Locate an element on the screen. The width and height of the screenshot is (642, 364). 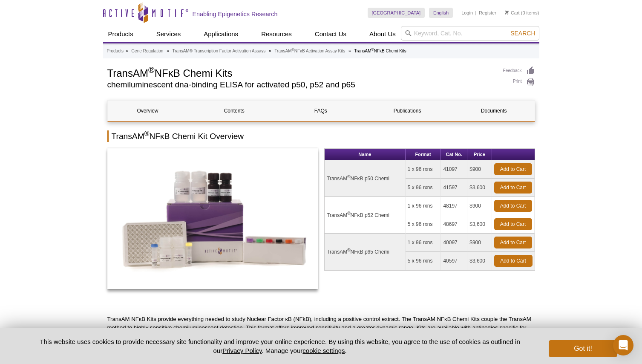
a: Contents is located at coordinates (235, 110).